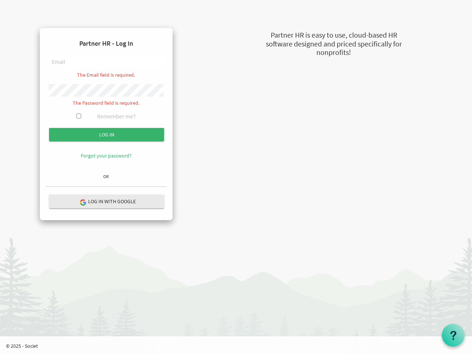  What do you see at coordinates (334, 44) in the screenshot?
I see `div: software designed and priced specifically for` at bounding box center [334, 44].